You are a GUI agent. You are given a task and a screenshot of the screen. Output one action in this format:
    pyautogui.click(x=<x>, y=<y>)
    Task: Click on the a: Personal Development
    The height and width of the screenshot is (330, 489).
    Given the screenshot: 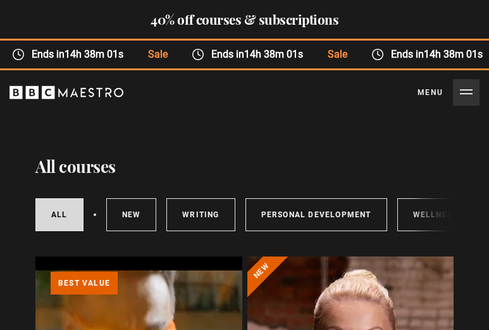 What is the action you would take?
    pyautogui.click(x=316, y=215)
    